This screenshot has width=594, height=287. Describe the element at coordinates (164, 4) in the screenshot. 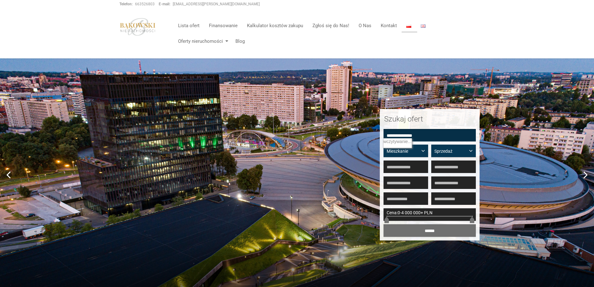

I see `strong: E-mail:` at that location.